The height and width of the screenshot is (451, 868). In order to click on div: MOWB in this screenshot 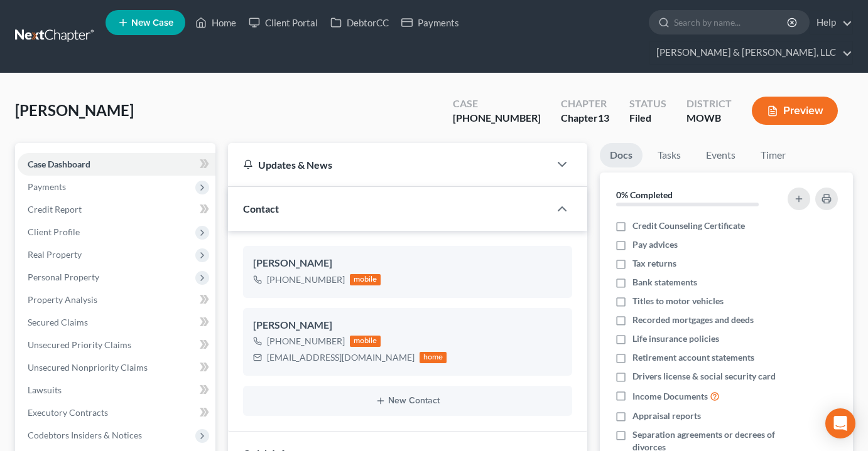, I will do `click(709, 118)`.